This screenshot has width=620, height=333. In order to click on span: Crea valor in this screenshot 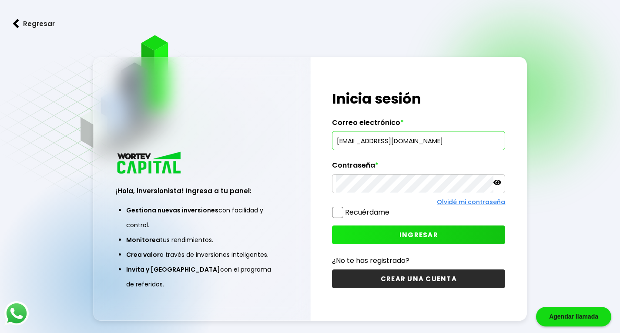, I will do `click(143, 254)`.